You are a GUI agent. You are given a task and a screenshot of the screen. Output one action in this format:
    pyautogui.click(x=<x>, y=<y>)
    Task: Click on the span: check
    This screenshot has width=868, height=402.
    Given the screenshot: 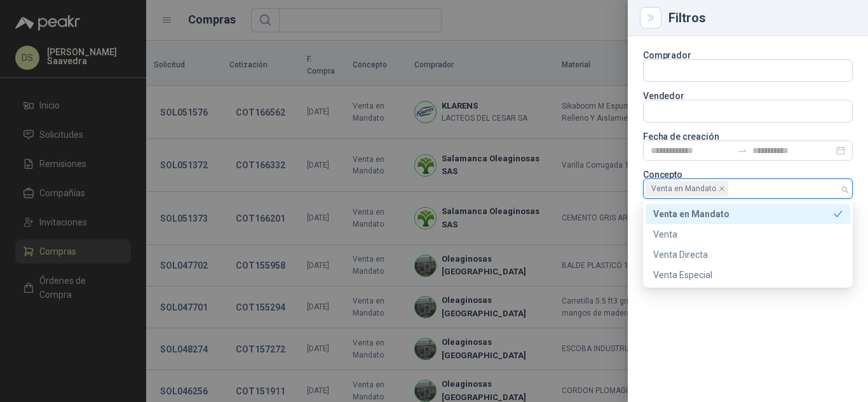 What is the action you would take?
    pyautogui.click(x=838, y=214)
    